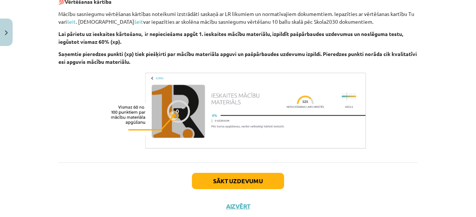  What do you see at coordinates (238, 181) in the screenshot?
I see `button: Sākt uzdevumu` at bounding box center [238, 181].